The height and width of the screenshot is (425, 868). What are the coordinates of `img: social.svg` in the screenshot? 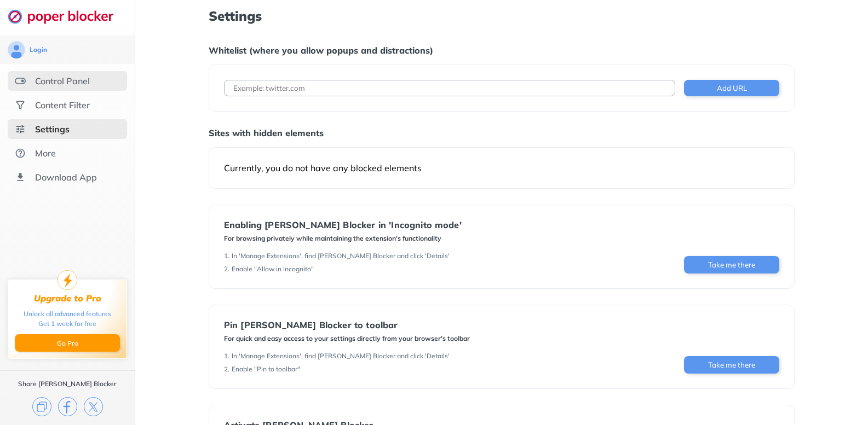 It's located at (20, 105).